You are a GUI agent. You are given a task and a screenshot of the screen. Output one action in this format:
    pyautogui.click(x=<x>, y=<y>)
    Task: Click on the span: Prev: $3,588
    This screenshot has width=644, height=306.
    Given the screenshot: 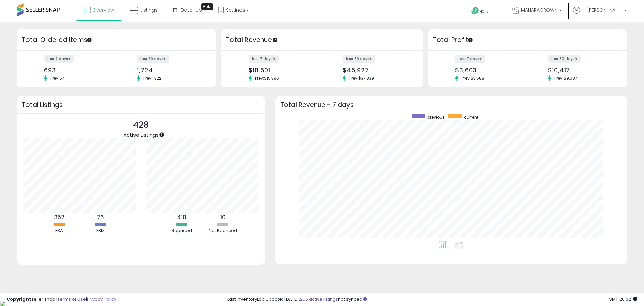 What is the action you would take?
    pyautogui.click(x=473, y=78)
    